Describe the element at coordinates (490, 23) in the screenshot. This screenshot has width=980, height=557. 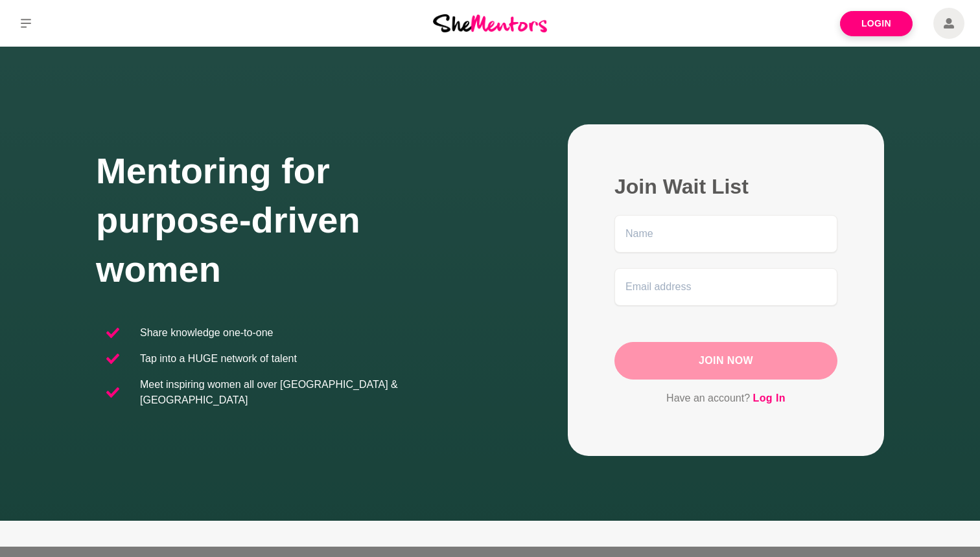
I see `img: She Mentors Logo` at that location.